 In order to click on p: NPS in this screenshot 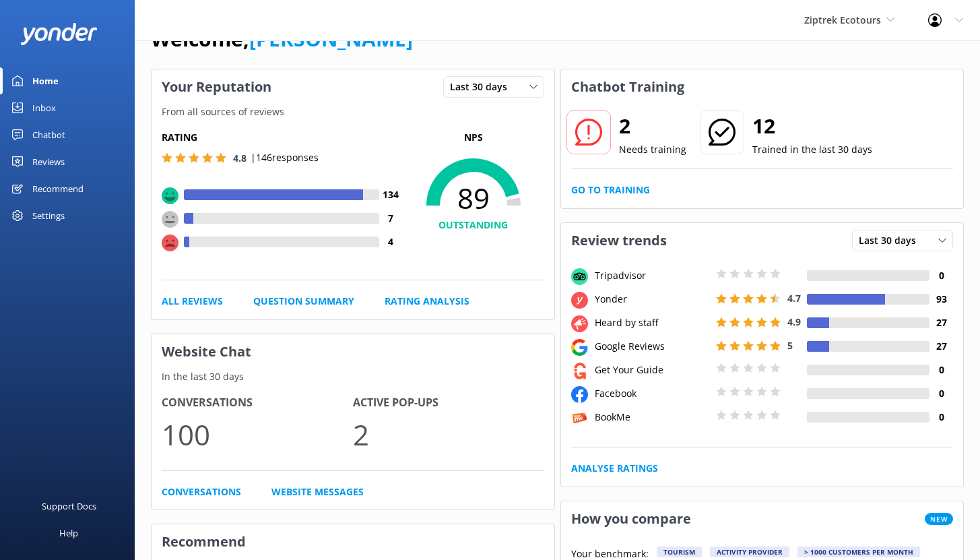, I will do `click(474, 138)`.